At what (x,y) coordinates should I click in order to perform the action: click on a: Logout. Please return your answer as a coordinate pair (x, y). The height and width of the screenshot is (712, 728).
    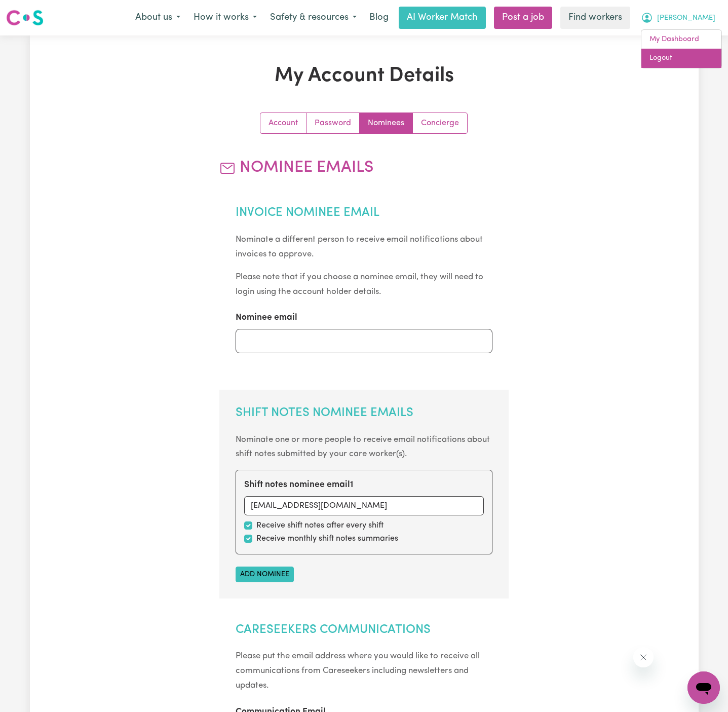
    Looking at the image, I should click on (681, 58).